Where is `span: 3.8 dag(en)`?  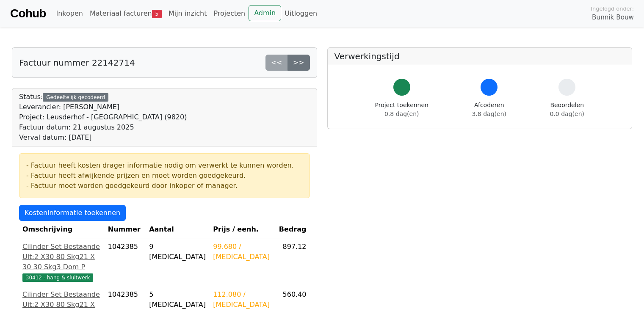
span: 3.8 dag(en) is located at coordinates (489, 114).